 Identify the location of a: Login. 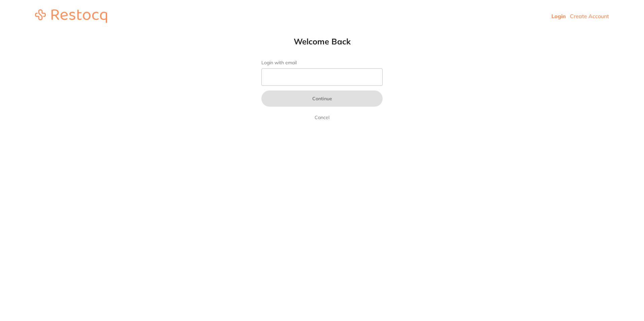
(558, 16).